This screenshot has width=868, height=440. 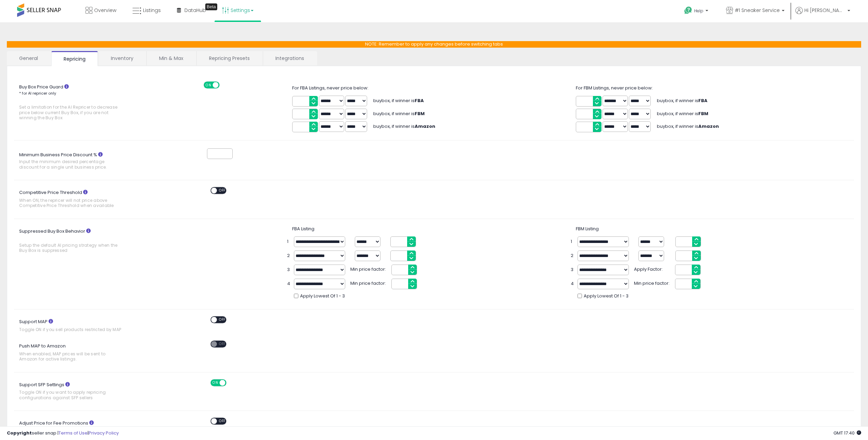 I want to click on label: Minimum Business Price Discount %, so click(x=80, y=161).